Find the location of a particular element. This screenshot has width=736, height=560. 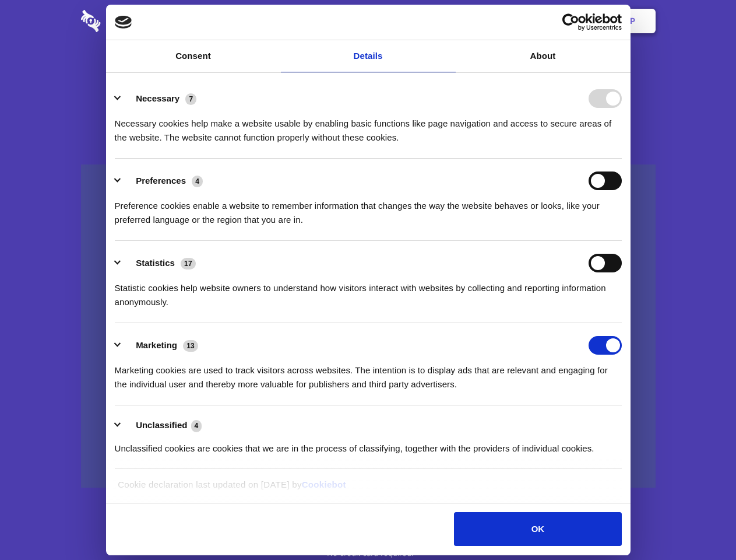

div: Statistic cookies help website owners to understand how visitors interact with websites by collec... is located at coordinates (368, 290).